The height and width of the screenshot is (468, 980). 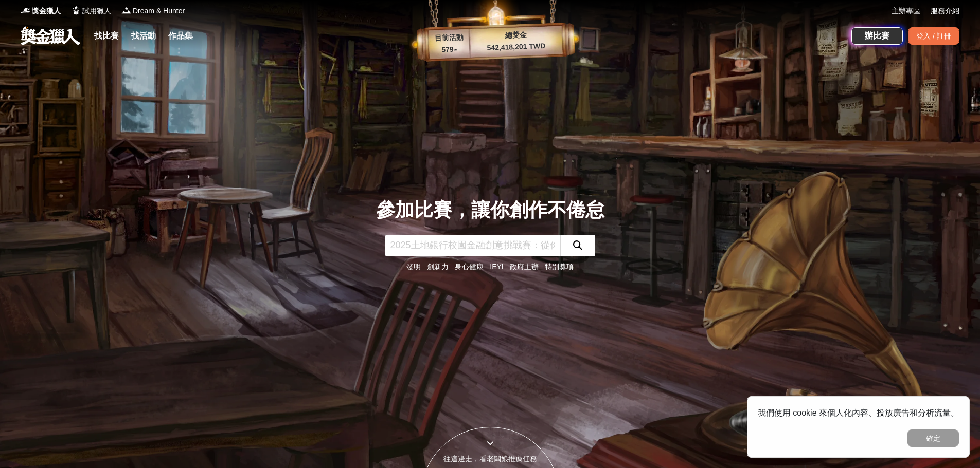 What do you see at coordinates (497, 267) in the screenshot?
I see `a: IEYI` at bounding box center [497, 267].